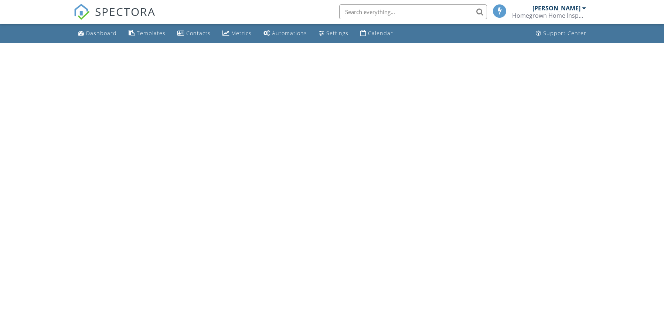 Image resolution: width=664 pixels, height=316 pixels. What do you see at coordinates (334, 33) in the screenshot?
I see `a: Settings` at bounding box center [334, 33].